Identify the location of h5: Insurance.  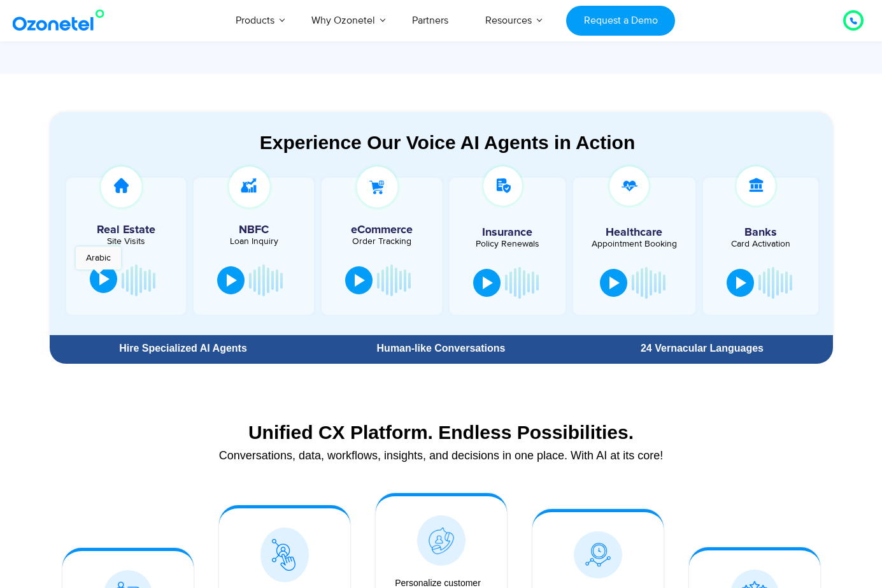
(508, 232).